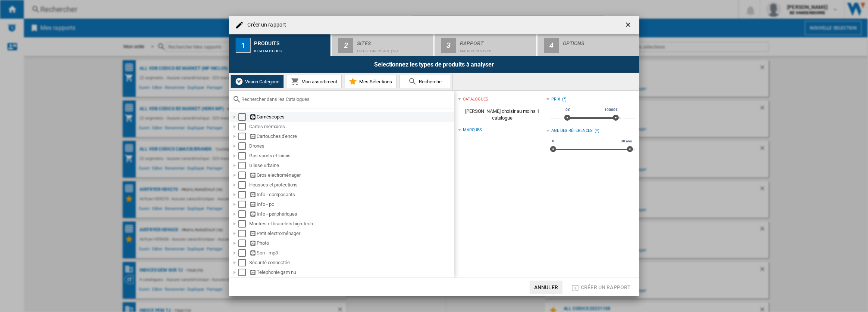 This screenshot has height=312, width=868. What do you see at coordinates (243, 45) in the screenshot?
I see `div: 1` at bounding box center [243, 45].